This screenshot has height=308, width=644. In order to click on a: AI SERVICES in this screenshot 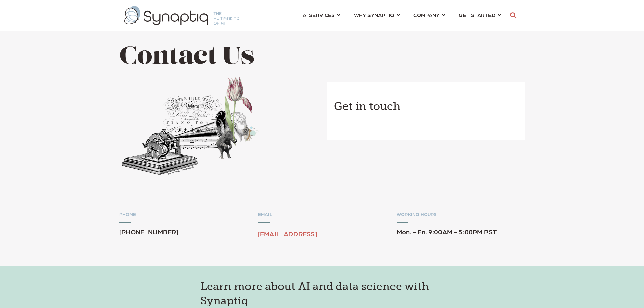, I will do `click(321, 15)`.